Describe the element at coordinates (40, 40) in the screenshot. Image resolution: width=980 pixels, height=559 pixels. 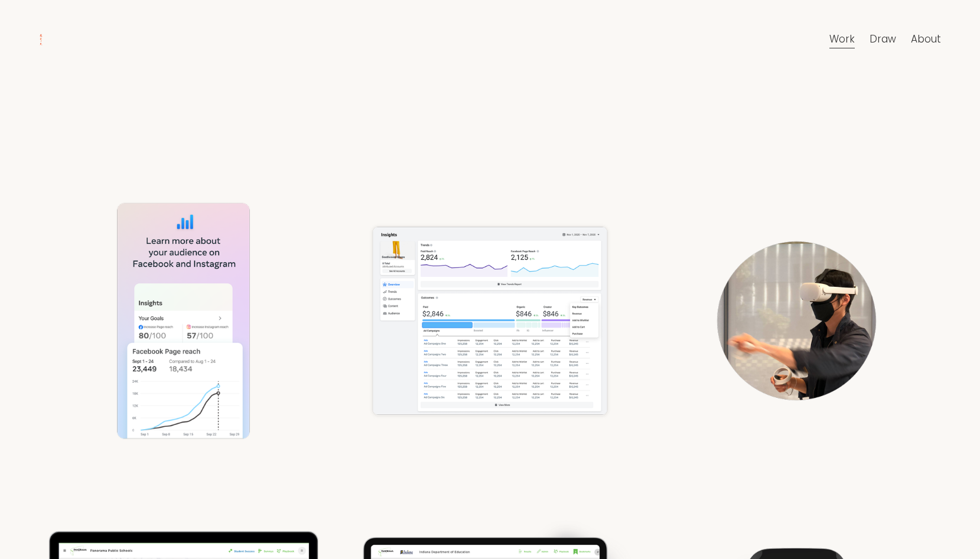
I see `img: Roger Zhu` at that location.